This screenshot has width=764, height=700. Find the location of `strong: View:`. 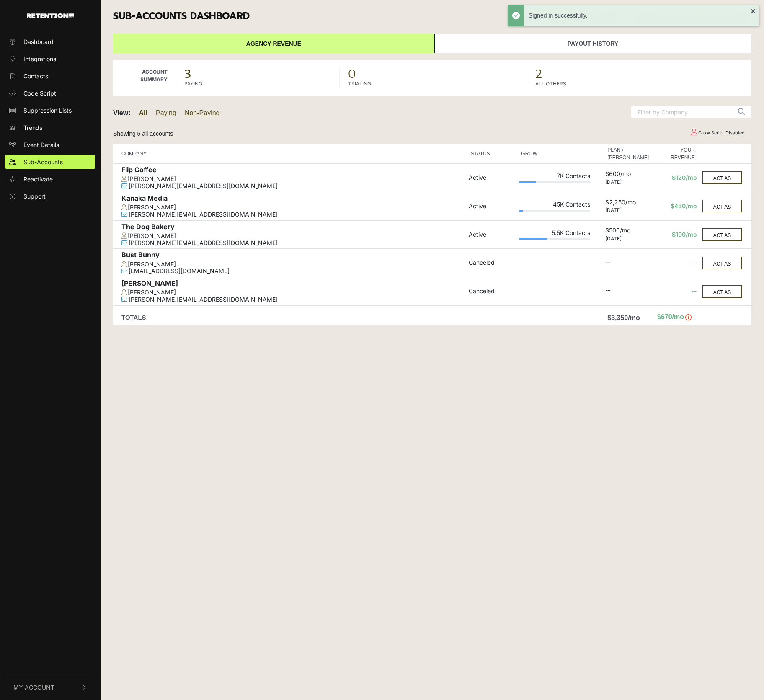

strong: View: is located at coordinates (122, 112).